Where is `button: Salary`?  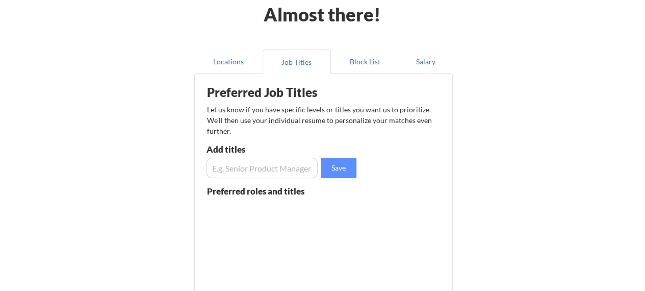
button: Salary is located at coordinates (426, 62).